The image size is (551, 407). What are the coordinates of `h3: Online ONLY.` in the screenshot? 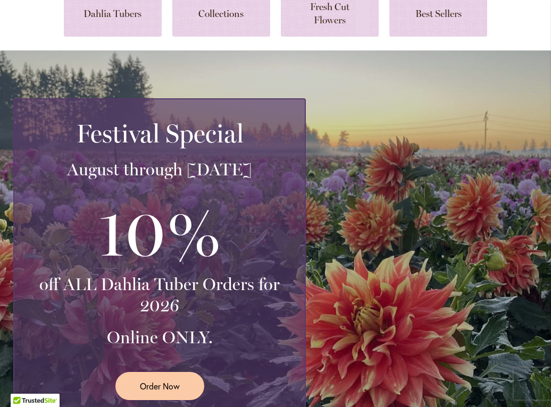 It's located at (159, 337).